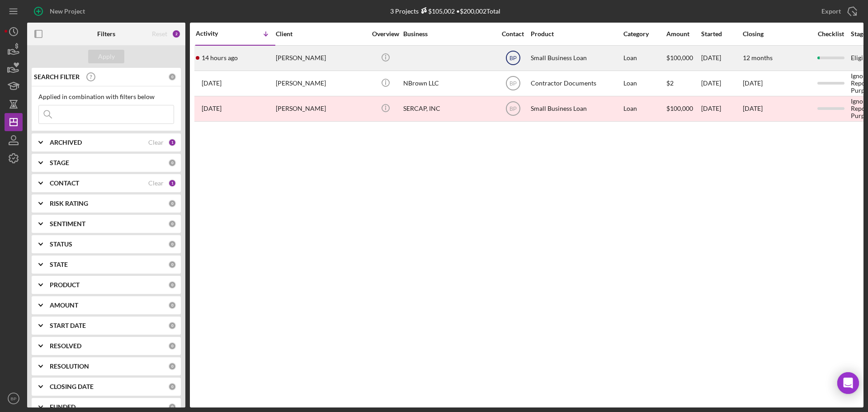 The height and width of the screenshot is (412, 868). I want to click on b: ARCHIVED, so click(66, 142).